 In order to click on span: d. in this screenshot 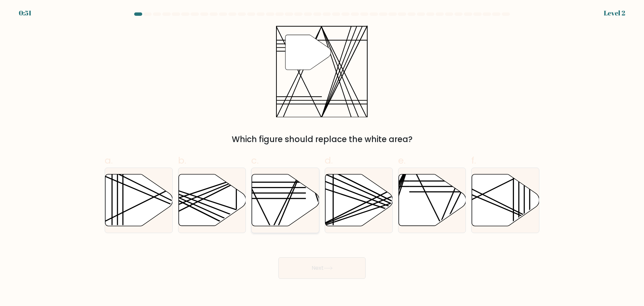, I will do `click(329, 160)`.